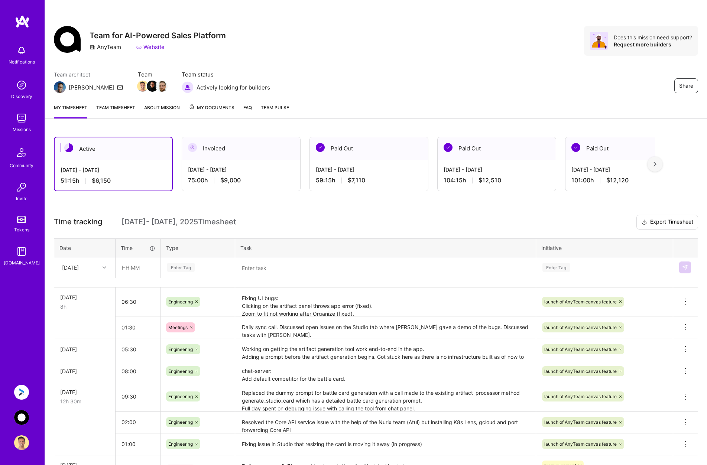 This screenshot has height=465, width=707. What do you see at coordinates (22, 118) in the screenshot?
I see `img: teamwork` at bounding box center [22, 118].